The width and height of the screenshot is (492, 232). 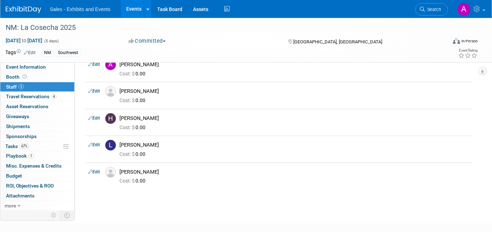 What do you see at coordinates (37, 136) in the screenshot?
I see `a: Sponsorships` at bounding box center [37, 136].